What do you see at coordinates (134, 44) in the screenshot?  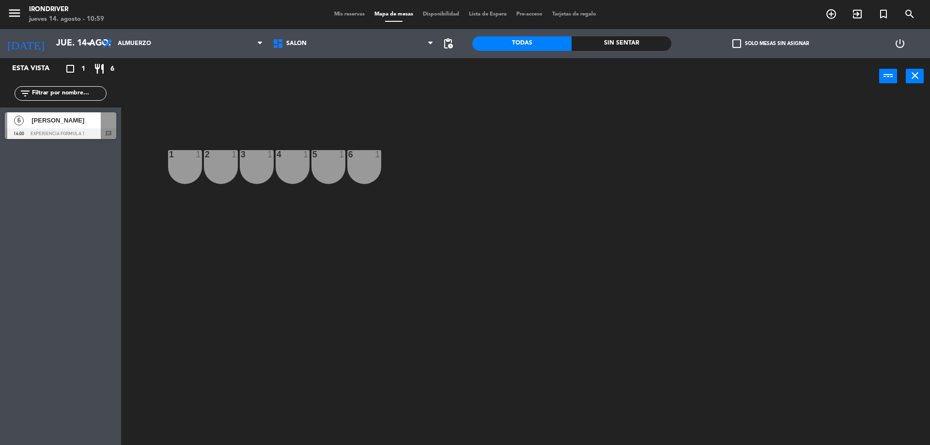 I see `span: Almuerzo` at bounding box center [134, 44].